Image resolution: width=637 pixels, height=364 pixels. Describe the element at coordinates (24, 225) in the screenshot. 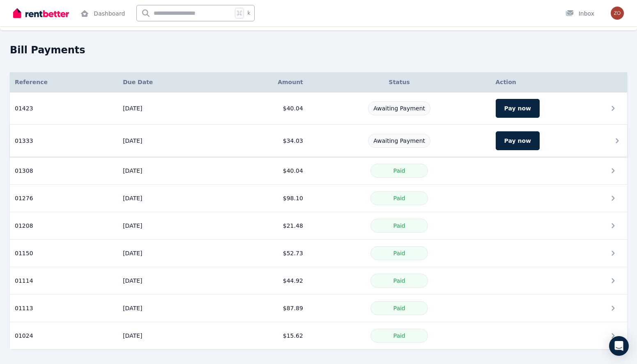

I see `span: 01208` at that location.